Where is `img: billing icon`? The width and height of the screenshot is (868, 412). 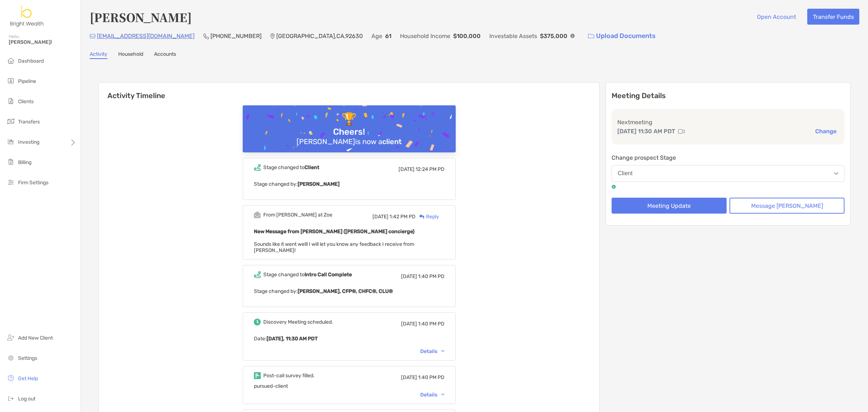
img: billing icon is located at coordinates (11, 162).